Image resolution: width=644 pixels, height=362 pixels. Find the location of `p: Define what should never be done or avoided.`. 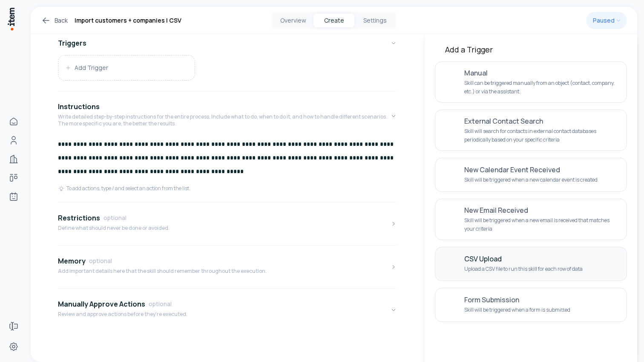

p: Define what should never be done or avoided. is located at coordinates (114, 228).